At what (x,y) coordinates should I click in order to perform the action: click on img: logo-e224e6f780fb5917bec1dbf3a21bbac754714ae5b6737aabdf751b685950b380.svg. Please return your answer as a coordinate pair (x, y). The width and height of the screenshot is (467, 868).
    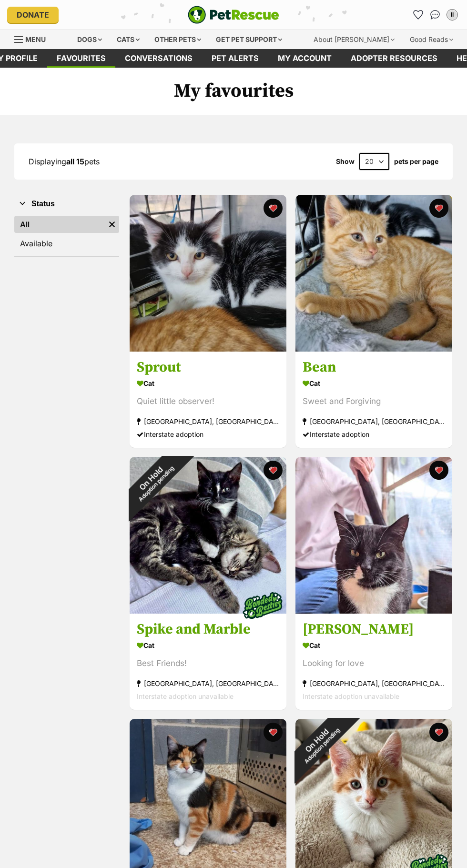
    Looking at the image, I should click on (234, 15).